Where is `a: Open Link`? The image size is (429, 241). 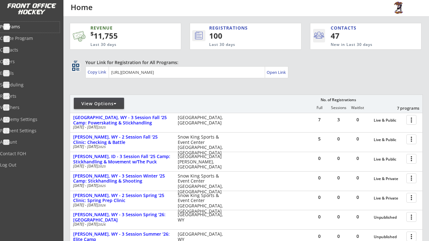
a: Open Link is located at coordinates (276, 72).